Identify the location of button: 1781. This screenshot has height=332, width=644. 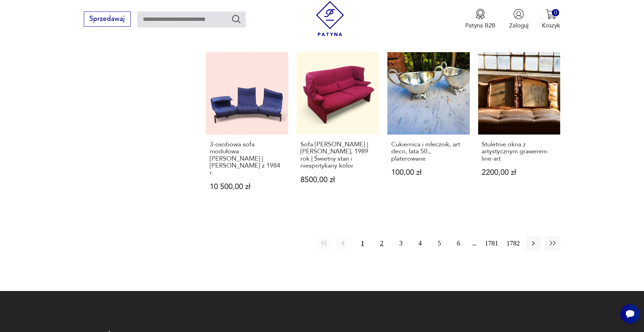
(491, 243).